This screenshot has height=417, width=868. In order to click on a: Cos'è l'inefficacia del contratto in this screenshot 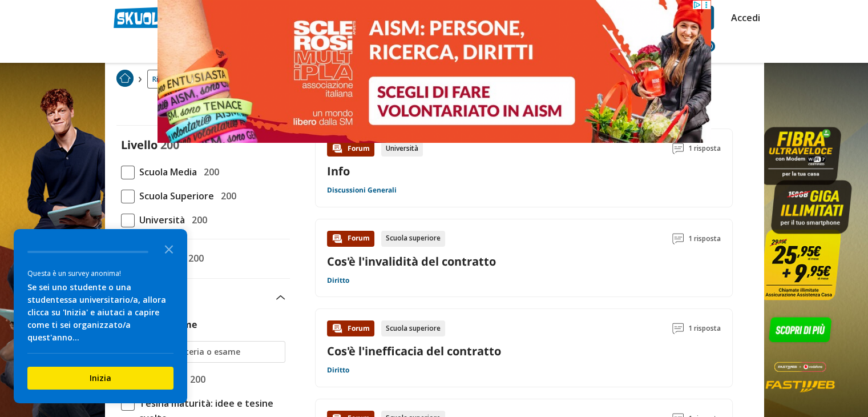, I will do `click(414, 351)`.